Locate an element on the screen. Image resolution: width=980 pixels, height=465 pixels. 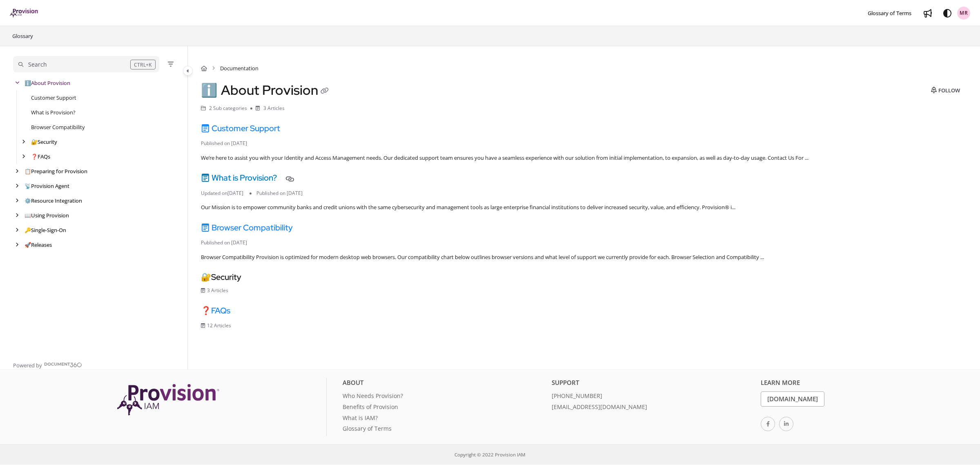
a: Project logo is located at coordinates (24, 13).